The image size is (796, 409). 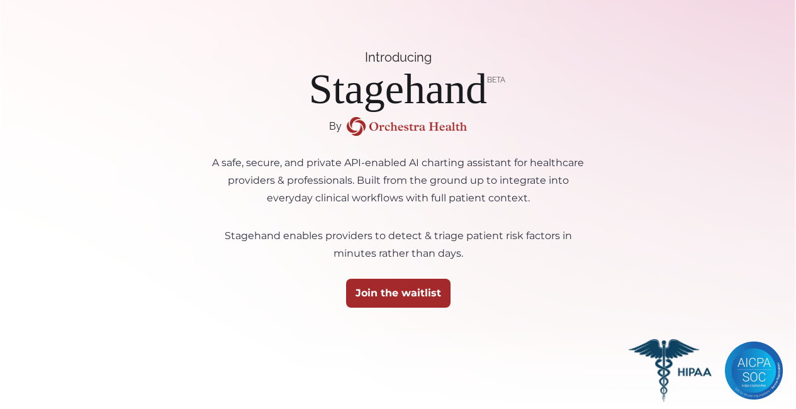 I want to click on h1: Stagehand, so click(x=398, y=89).